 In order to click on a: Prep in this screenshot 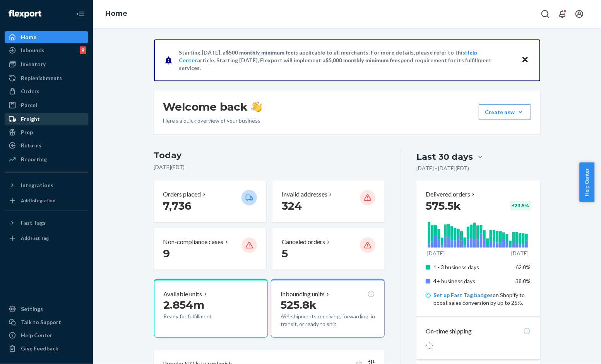, I will do `click(46, 132)`.